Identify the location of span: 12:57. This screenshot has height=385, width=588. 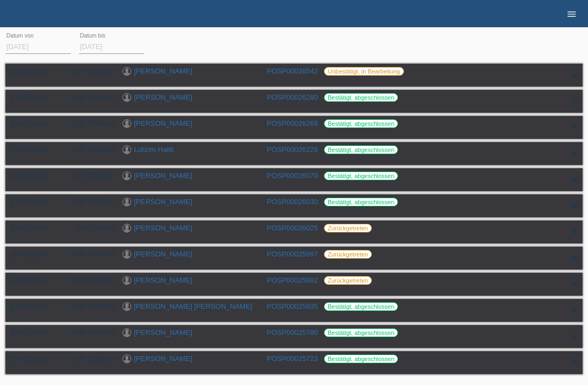
(39, 307).